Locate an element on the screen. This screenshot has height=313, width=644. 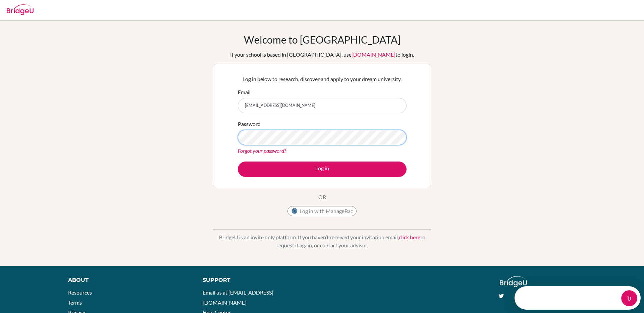
button: Log in with ManageBac is located at coordinates (322, 212).